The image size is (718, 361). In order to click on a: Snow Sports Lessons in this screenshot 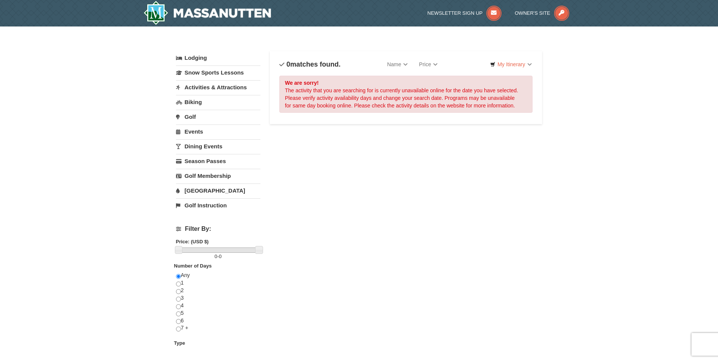, I will do `click(218, 72)`.